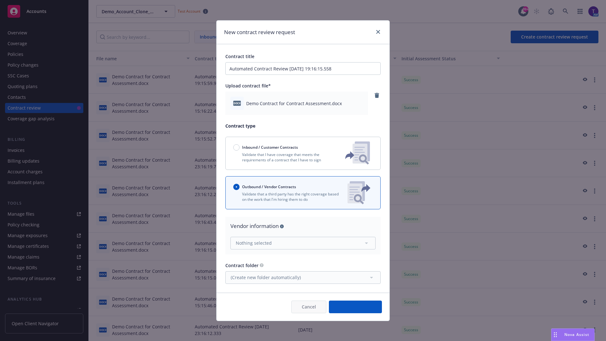 This screenshot has height=341, width=606. Describe the element at coordinates (378, 32) in the screenshot. I see `a: close` at that location.